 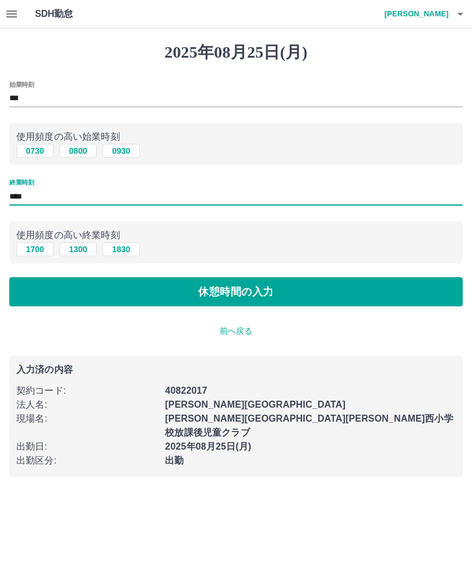 I want to click on p: 契約コード :, so click(x=87, y=391).